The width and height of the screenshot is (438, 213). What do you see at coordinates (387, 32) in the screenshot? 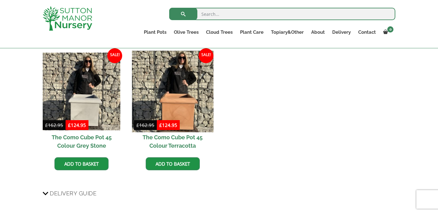
I see `a: 0` at bounding box center [387, 32].